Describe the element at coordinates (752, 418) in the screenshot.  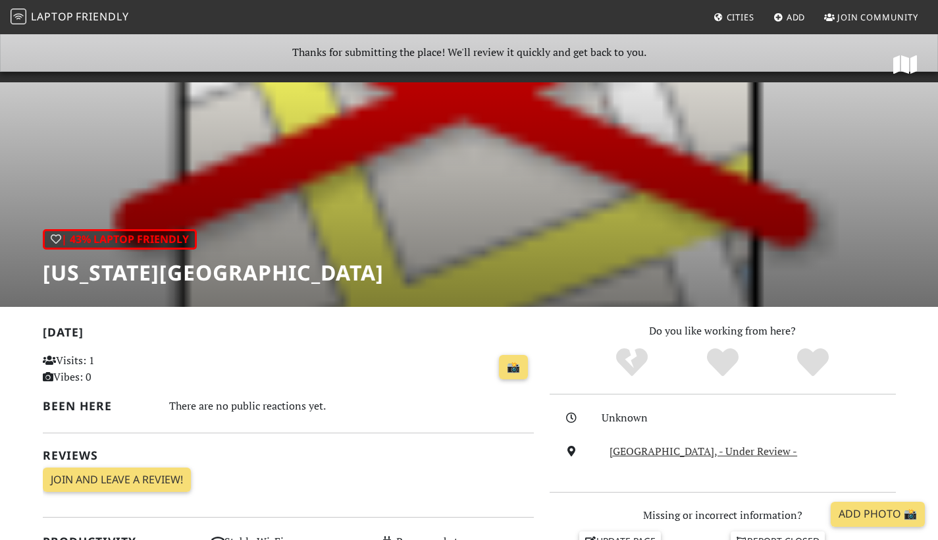
I see `div: Unknown` at that location.